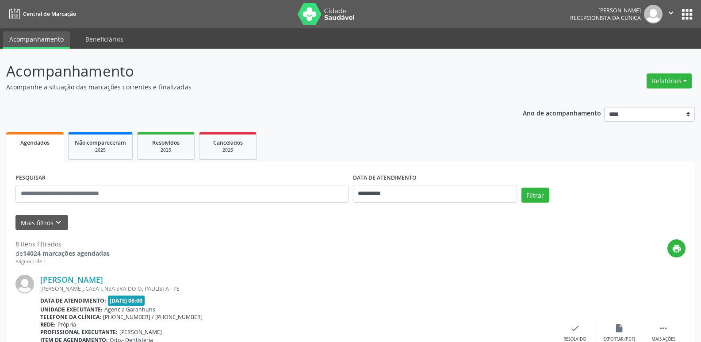 The image size is (701, 342). What do you see at coordinates (62, 261) in the screenshot?
I see `div: Página 1 de 1` at bounding box center [62, 261].